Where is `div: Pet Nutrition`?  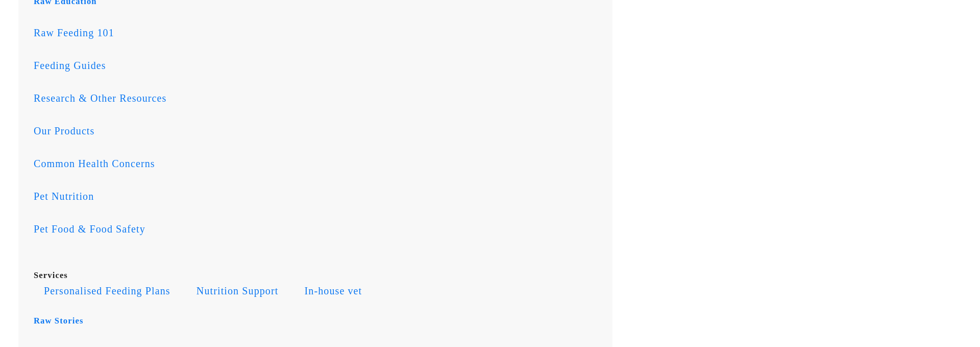
div: Pet Nutrition is located at coordinates (319, 196).